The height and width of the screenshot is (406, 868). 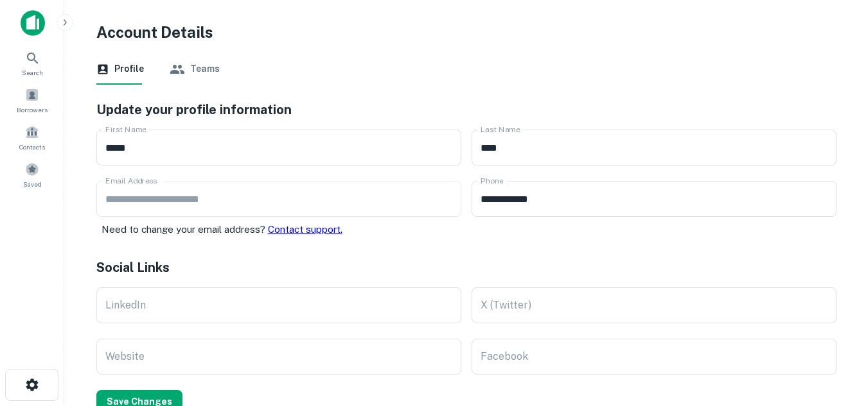 What do you see at coordinates (131, 181) in the screenshot?
I see `label: Email Address` at bounding box center [131, 181].